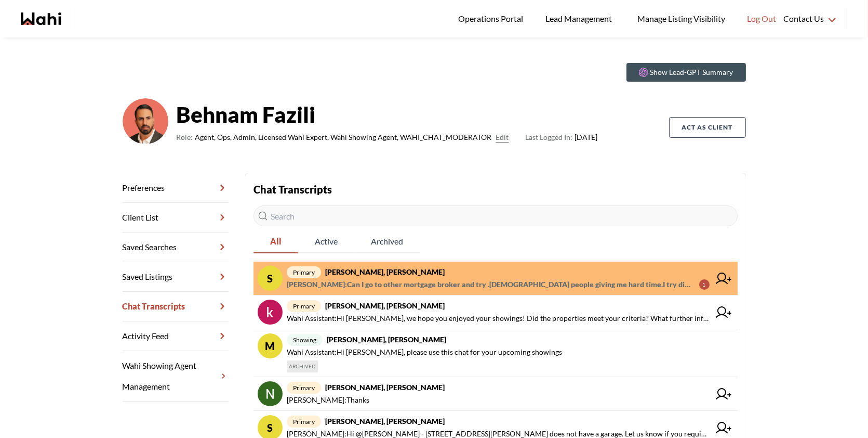 The height and width of the screenshot is (438, 868). I want to click on button: Active, so click(327, 242).